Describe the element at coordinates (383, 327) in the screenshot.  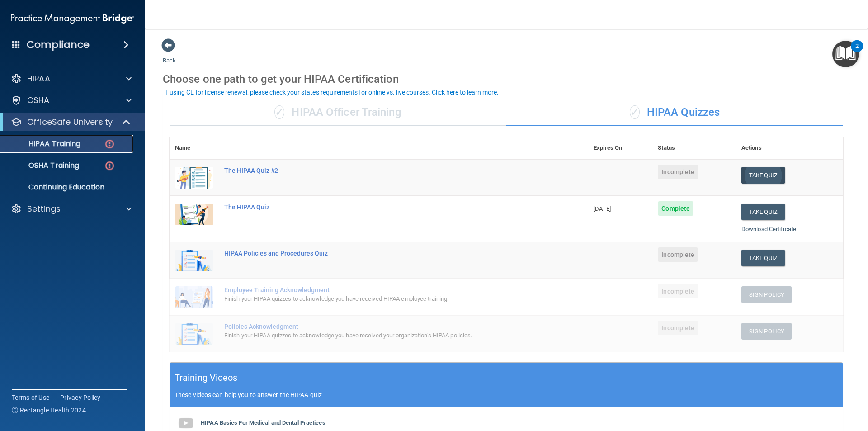
I see `div: Policies Acknowledgment` at that location.